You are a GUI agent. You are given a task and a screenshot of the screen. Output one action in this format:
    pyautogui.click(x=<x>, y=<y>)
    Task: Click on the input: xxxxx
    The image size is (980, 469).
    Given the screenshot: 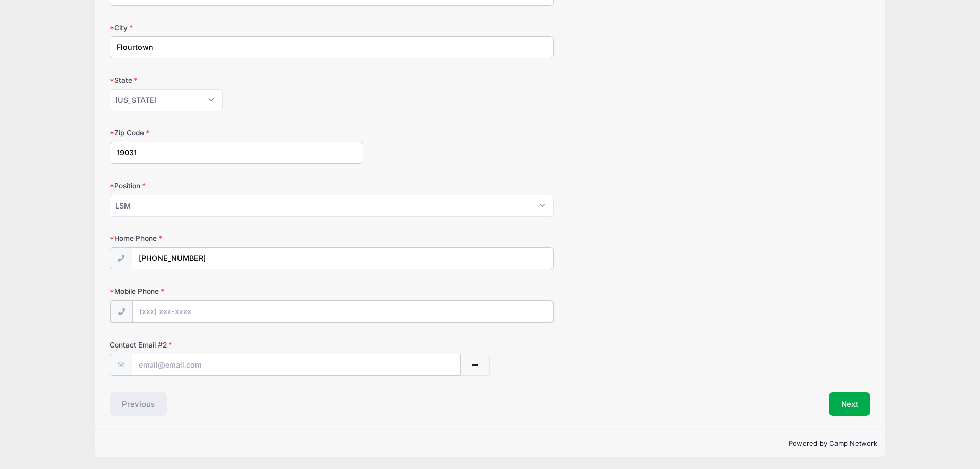 What is the action you would take?
    pyautogui.click(x=236, y=153)
    